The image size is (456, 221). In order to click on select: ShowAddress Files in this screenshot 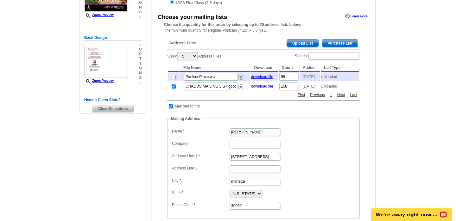, I will do `click(187, 56)`.